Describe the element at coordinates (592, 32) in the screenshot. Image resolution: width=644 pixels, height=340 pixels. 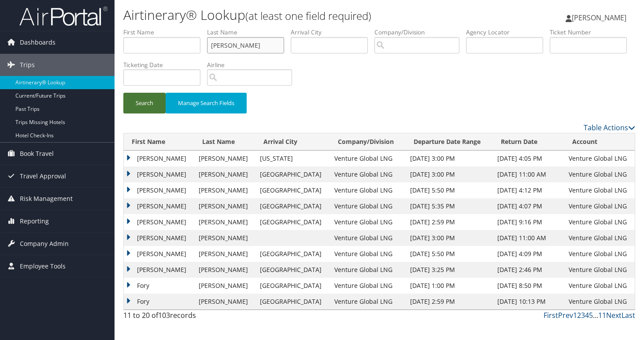
I see `label: Ticket Number` at that location.